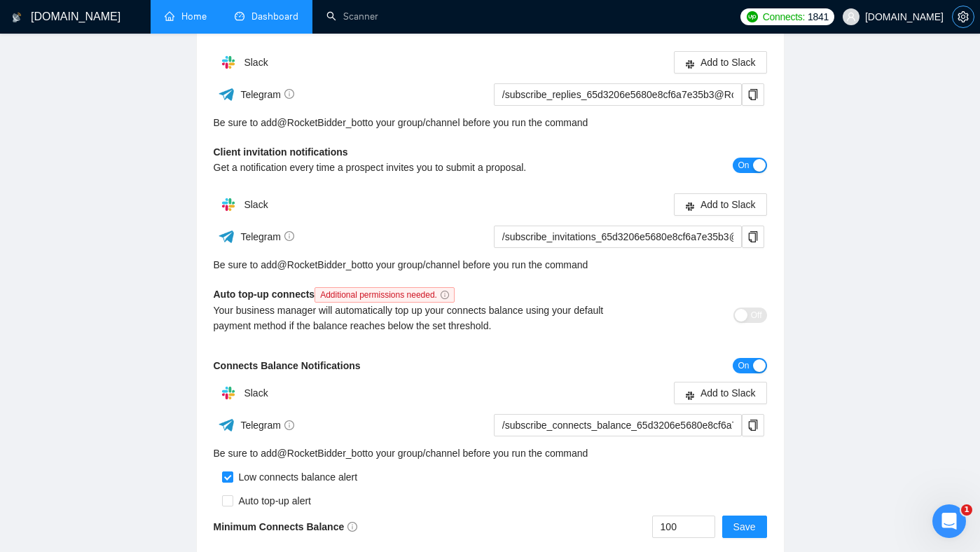  What do you see at coordinates (120, 356) in the screenshot?
I see `div: Тоді наразі я закриваю цей чат. Спокійного дня!🙏` at bounding box center [120, 356].